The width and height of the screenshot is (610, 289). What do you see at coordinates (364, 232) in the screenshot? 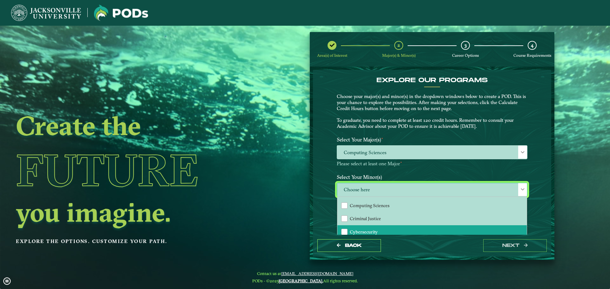
I see `span: Cybersecurity` at bounding box center [364, 232].